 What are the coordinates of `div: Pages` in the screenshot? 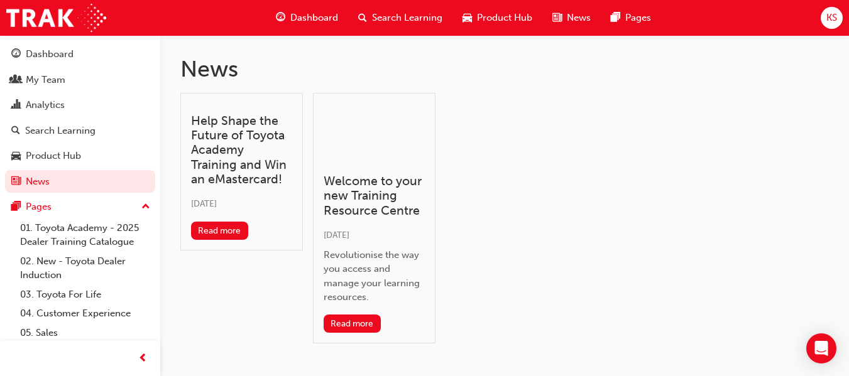 It's located at (38, 207).